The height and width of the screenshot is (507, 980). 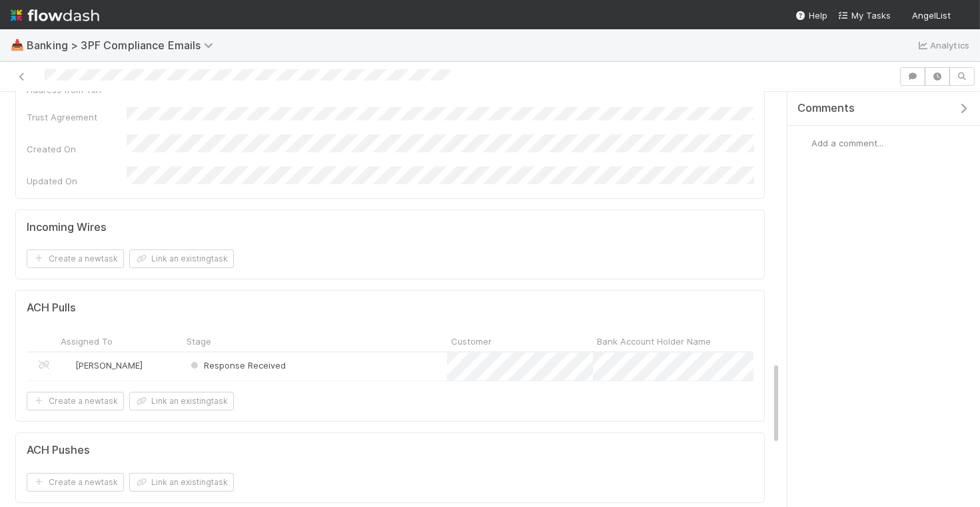 I want to click on h5: ACH Pulls, so click(x=52, y=308).